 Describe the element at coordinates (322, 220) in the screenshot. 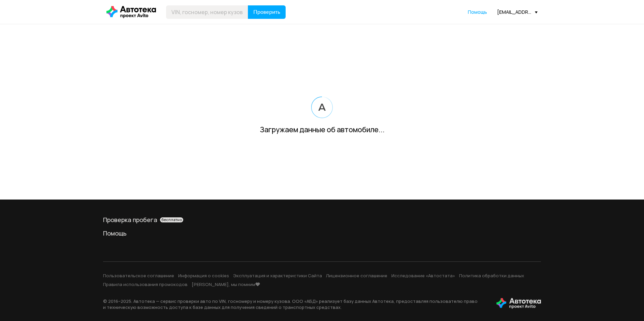

I see `a: Проверка пробегабесплатно` at that location.